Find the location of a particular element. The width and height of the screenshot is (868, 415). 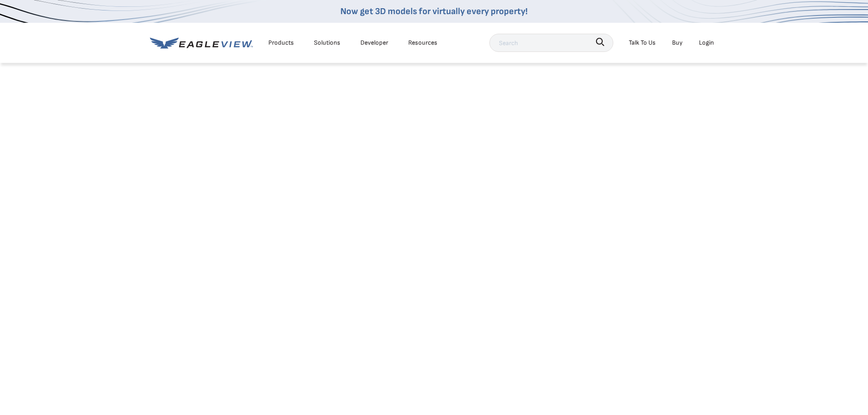

a: Now get 3D models for virtually every property! is located at coordinates (434, 11).